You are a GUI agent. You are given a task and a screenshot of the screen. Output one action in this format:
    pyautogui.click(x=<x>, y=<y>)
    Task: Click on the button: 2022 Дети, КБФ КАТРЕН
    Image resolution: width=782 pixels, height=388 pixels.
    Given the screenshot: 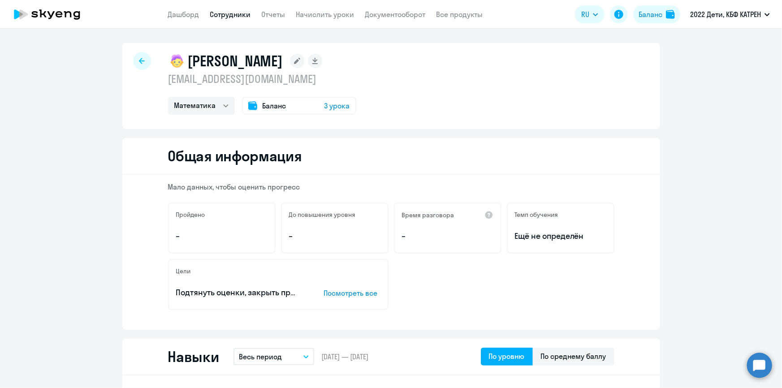 What is the action you would take?
    pyautogui.click(x=730, y=14)
    